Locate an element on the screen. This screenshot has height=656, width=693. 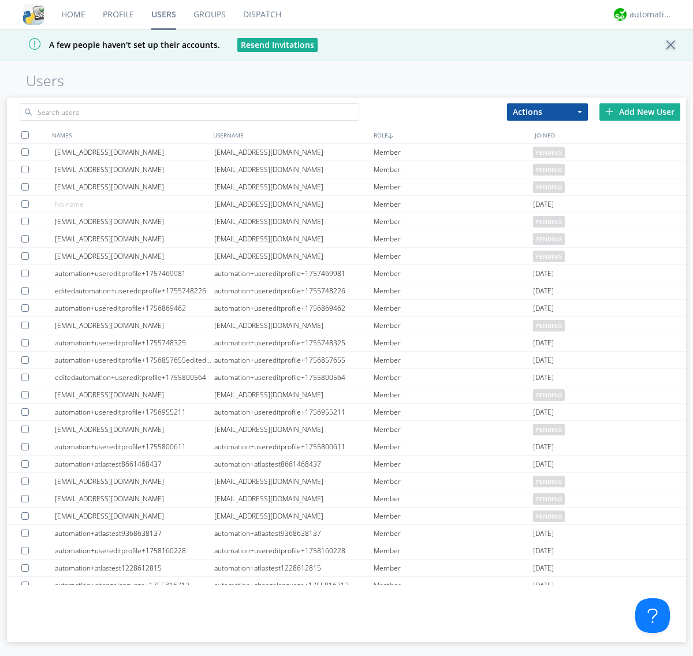
div: editedautomation+usereditprofile+1755748226 is located at coordinates (135, 290).